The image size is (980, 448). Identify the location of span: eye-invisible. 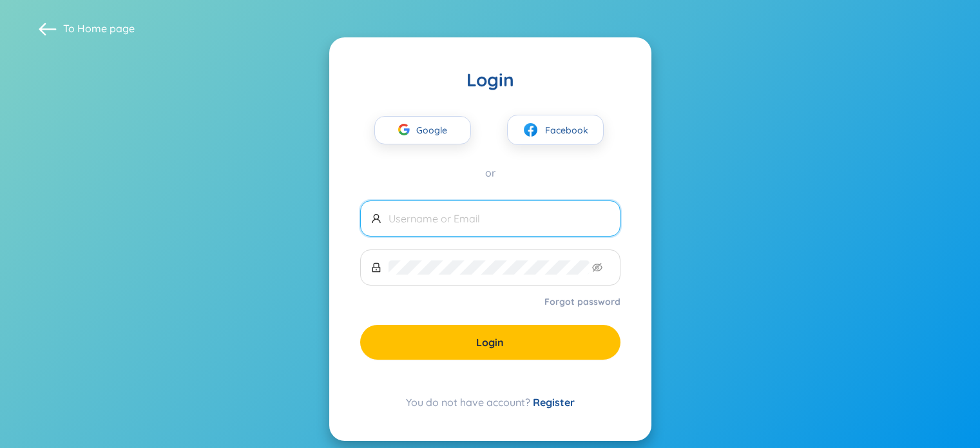
(597, 267).